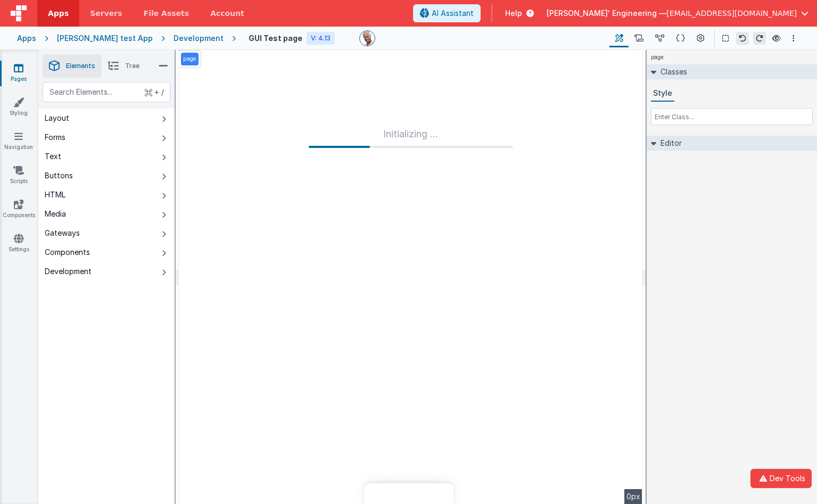  What do you see at coordinates (132, 66) in the screenshot?
I see `span: Tree` at bounding box center [132, 66].